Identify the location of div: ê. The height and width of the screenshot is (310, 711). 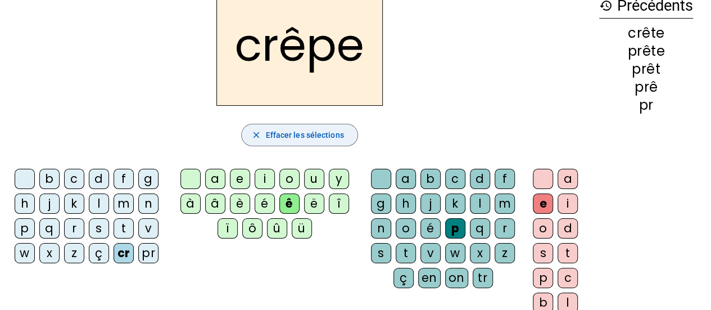
(289, 203).